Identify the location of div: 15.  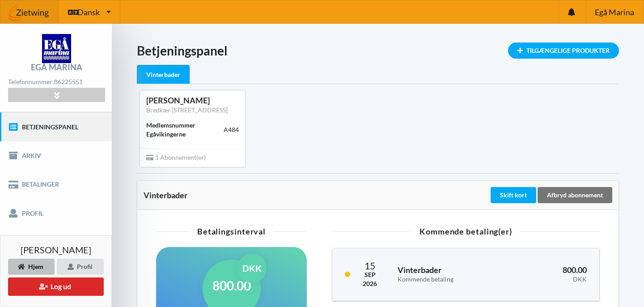
(370, 265).